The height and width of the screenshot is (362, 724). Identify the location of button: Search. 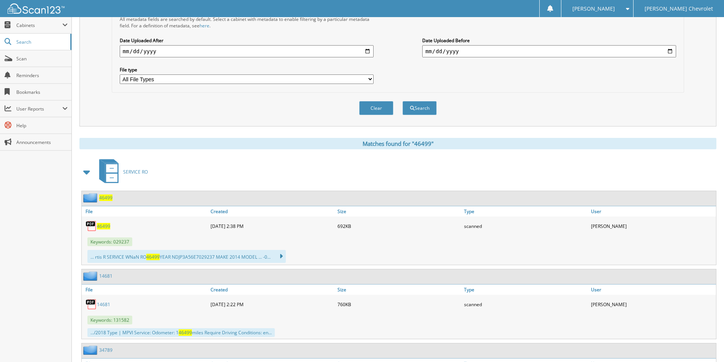
(420, 108).